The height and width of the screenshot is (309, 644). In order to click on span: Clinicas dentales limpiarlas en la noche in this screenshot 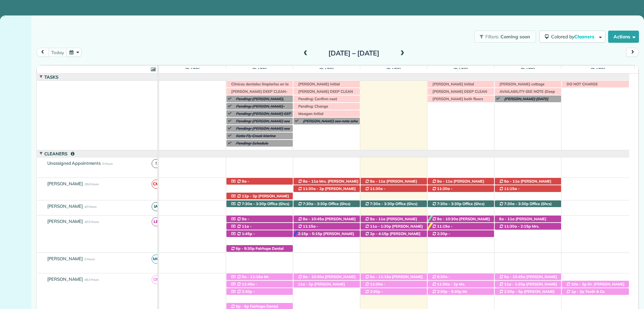, I will do `click(258, 86)`.